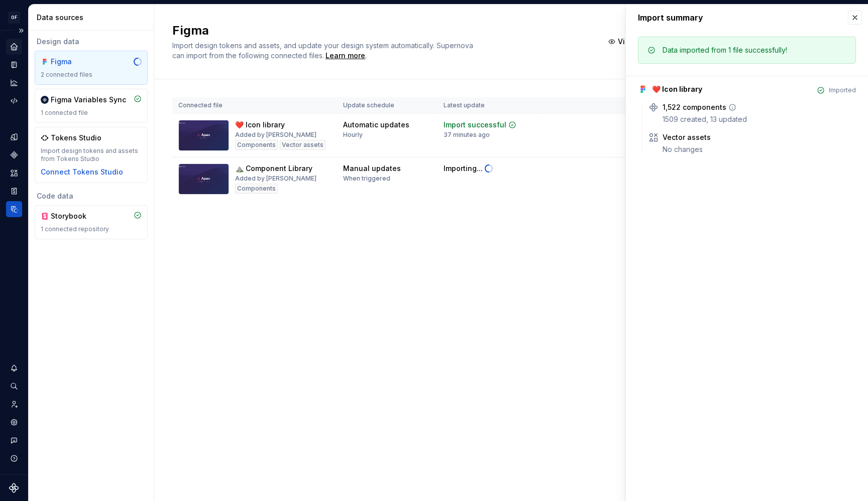 The image size is (868, 501). What do you see at coordinates (367, 179) in the screenshot?
I see `div: When triggered` at bounding box center [367, 179].